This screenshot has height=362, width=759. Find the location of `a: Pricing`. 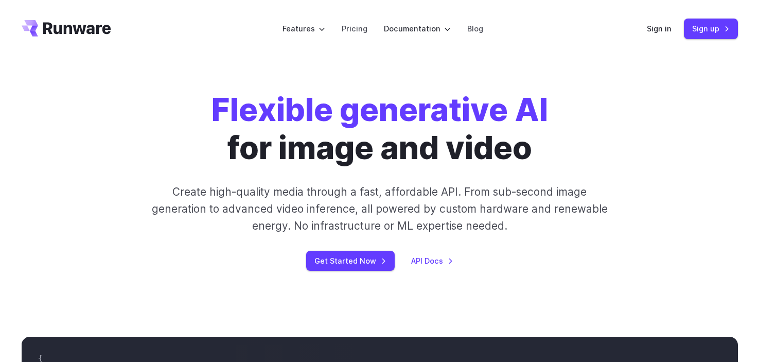

a: Pricing is located at coordinates (355, 28).